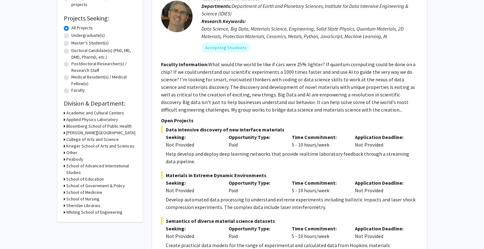  I want to click on label: Postdoctoral Researcher(s) / Research Staff, so click(104, 67).